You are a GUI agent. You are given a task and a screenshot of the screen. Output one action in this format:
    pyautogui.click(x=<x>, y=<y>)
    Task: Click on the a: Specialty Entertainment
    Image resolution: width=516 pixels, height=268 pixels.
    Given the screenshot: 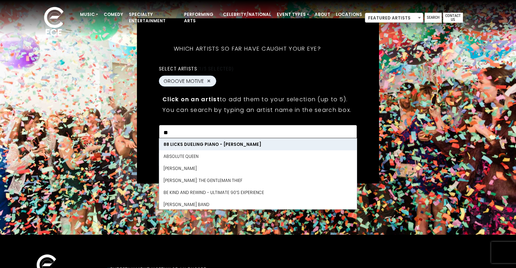 What is the action you would take?
    pyautogui.click(x=154, y=18)
    